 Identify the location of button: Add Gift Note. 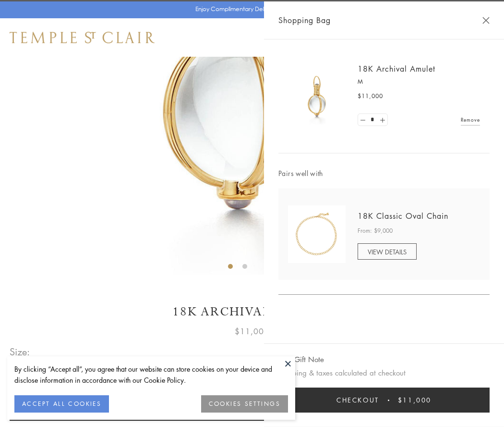
(301, 359).